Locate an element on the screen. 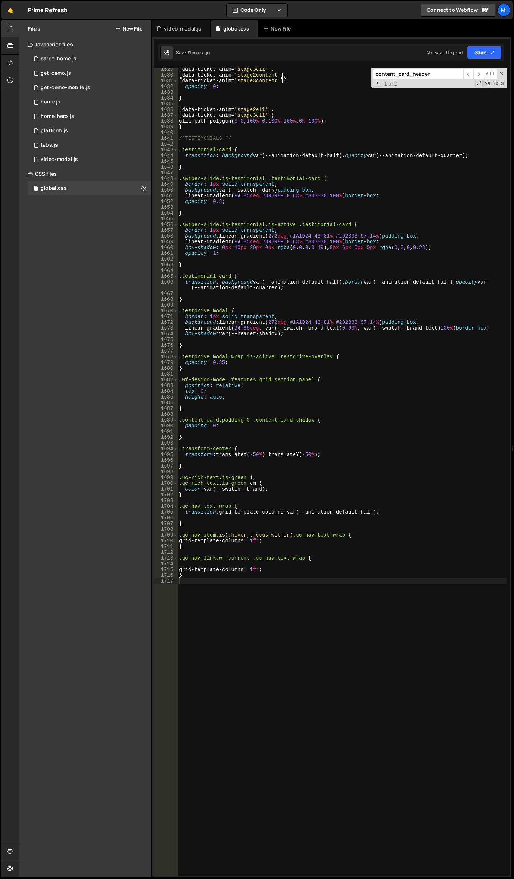 This screenshot has width=514, height=879. div: 1656 is located at coordinates (166, 225).